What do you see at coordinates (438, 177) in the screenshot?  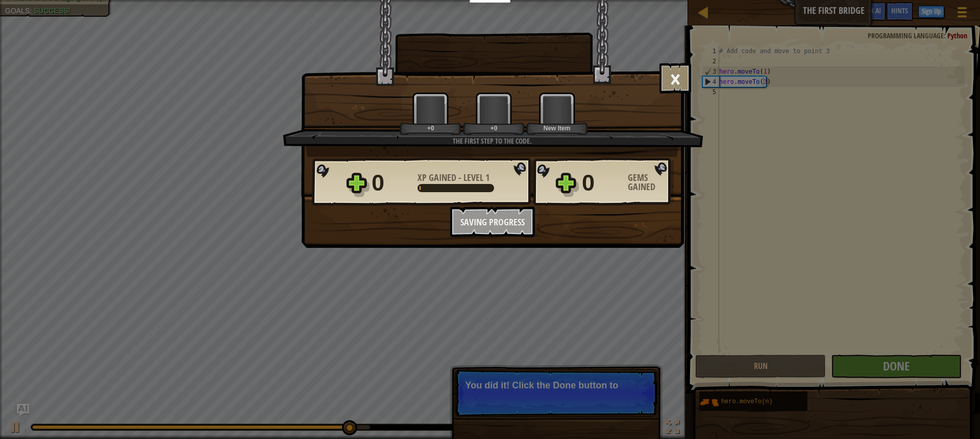 I see `span: XP Gained` at bounding box center [438, 177].